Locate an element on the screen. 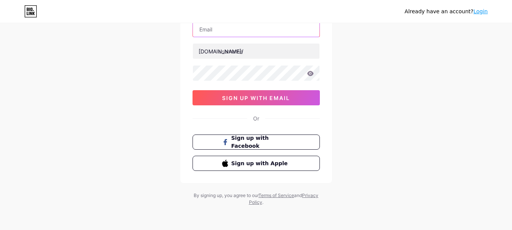  input: username is located at coordinates (256, 51).